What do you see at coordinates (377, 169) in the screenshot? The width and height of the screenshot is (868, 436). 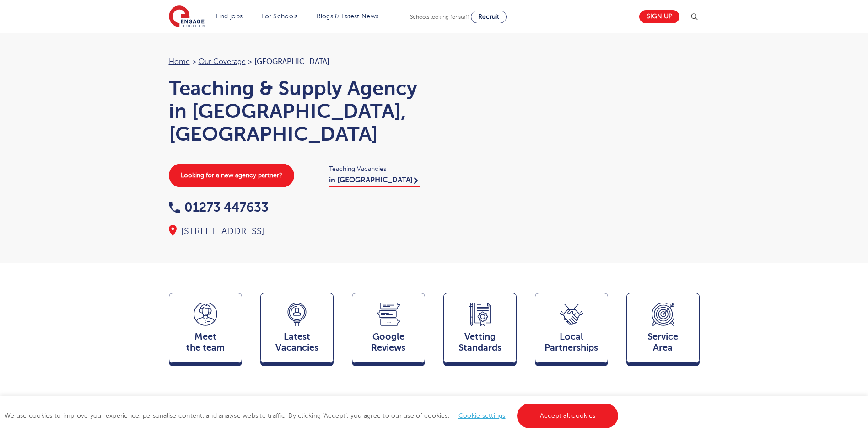 I see `span: Teaching Vacancies` at bounding box center [377, 169].